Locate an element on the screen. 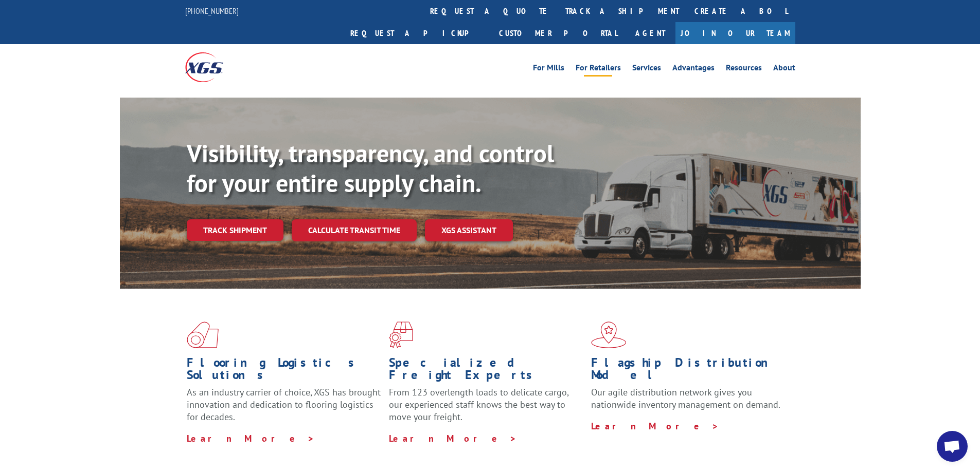 This screenshot has height=472, width=980. a: Open chat is located at coordinates (952, 446).